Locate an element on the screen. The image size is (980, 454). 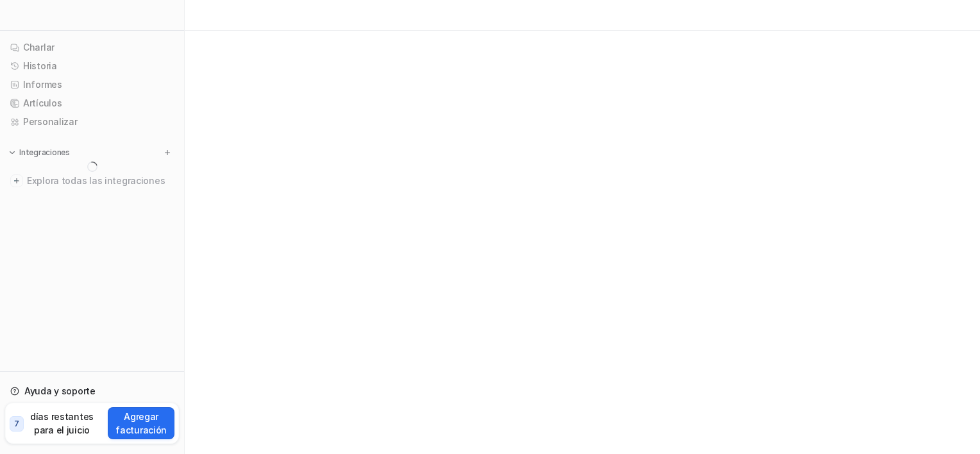
a: Artículos is located at coordinates (92, 104).